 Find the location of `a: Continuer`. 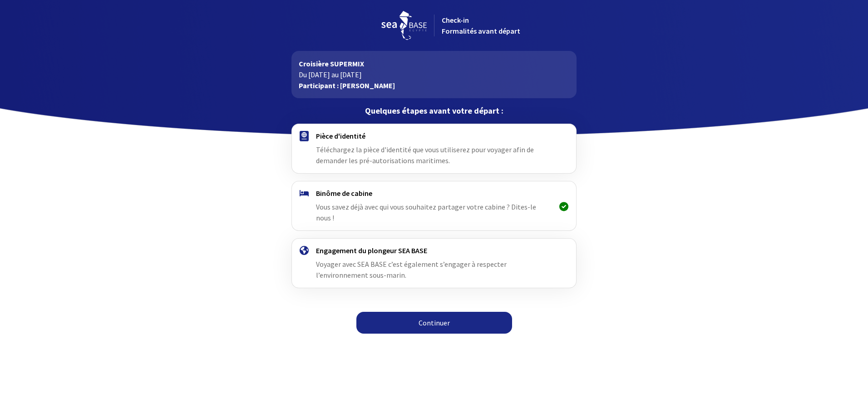

a: Continuer is located at coordinates (434, 322).